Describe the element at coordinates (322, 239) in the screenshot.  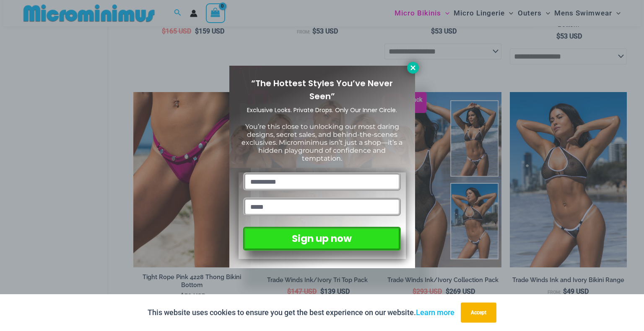
I see `button: Sign up now` at that location.